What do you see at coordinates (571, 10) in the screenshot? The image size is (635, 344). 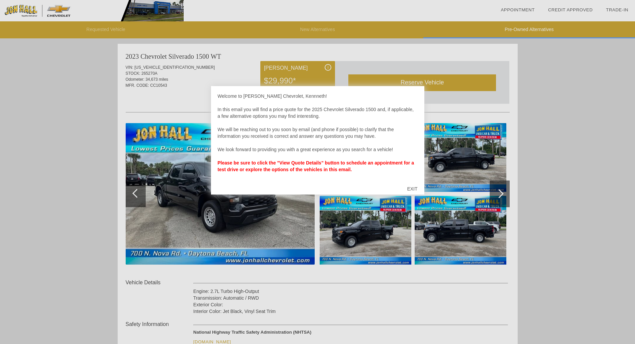 I see `a: Credit Approved` at bounding box center [571, 10].